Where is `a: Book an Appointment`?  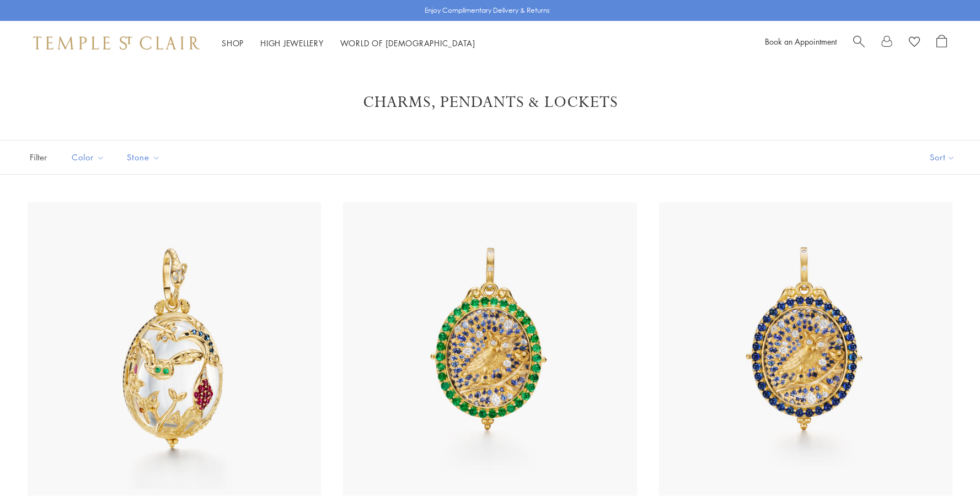
a: Book an Appointment is located at coordinates (800, 41).